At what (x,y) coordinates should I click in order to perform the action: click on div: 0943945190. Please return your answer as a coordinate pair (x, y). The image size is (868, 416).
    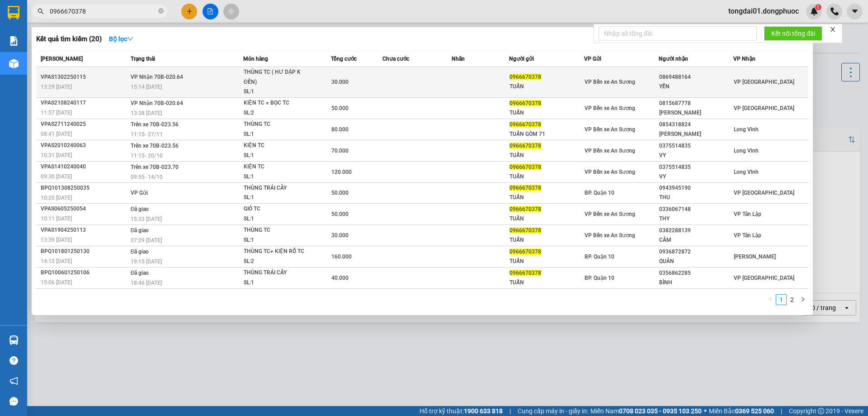
    Looking at the image, I should click on (696, 187).